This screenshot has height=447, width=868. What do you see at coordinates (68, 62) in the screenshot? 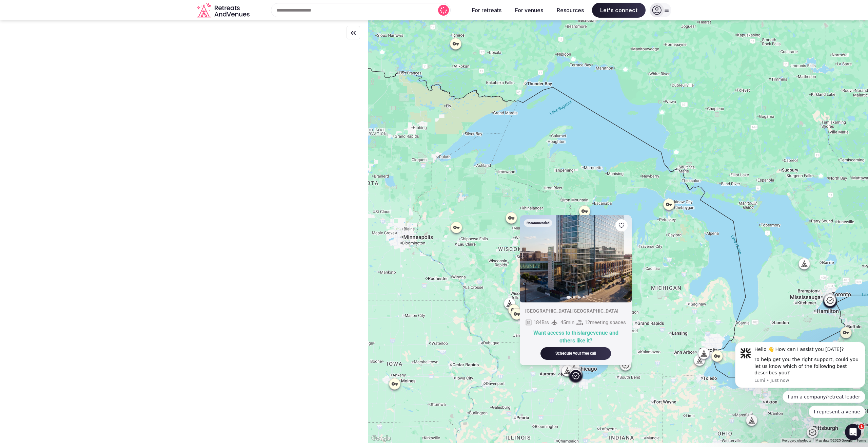
I see `div: Quick reply options` at bounding box center [68, 62].